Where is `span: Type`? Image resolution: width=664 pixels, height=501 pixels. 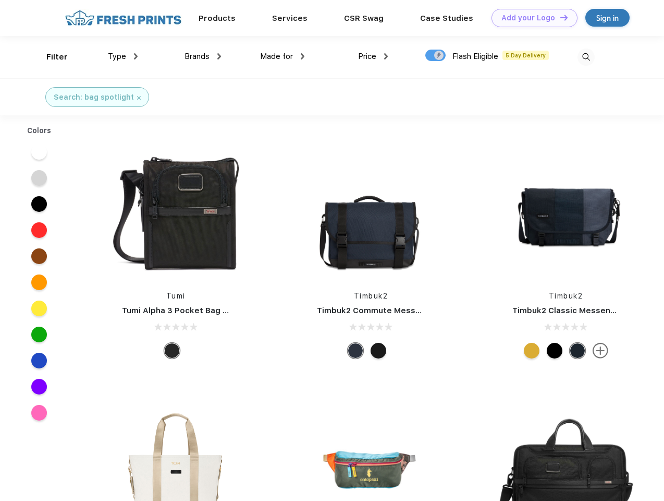 span: Type is located at coordinates (117, 56).